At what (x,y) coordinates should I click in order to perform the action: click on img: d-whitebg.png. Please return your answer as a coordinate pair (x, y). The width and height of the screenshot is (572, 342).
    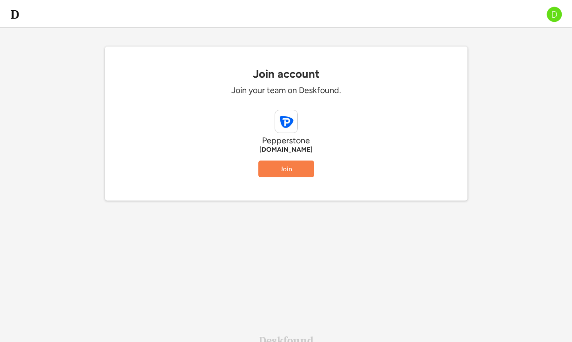
    Looking at the image, I should click on (15, 14).